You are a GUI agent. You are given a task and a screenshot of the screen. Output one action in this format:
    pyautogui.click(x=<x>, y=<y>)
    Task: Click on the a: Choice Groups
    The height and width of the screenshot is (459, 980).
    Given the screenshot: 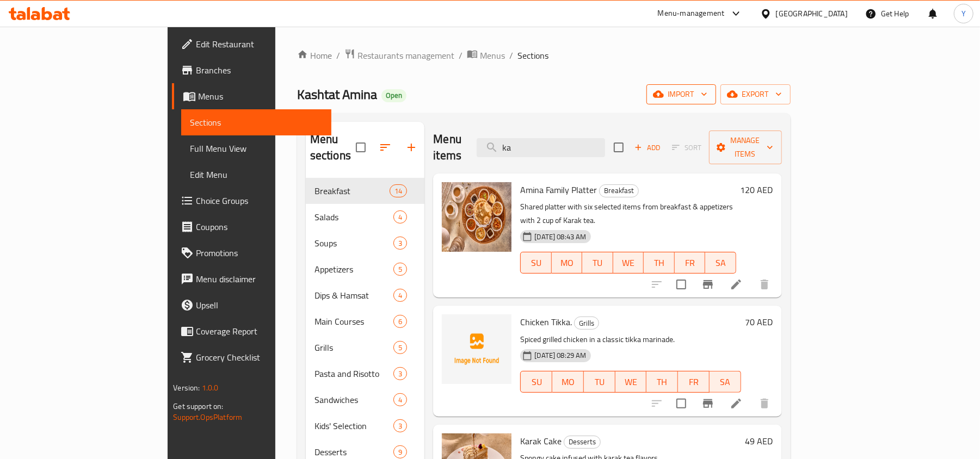 What is the action you would take?
    pyautogui.click(x=252, y=200)
    